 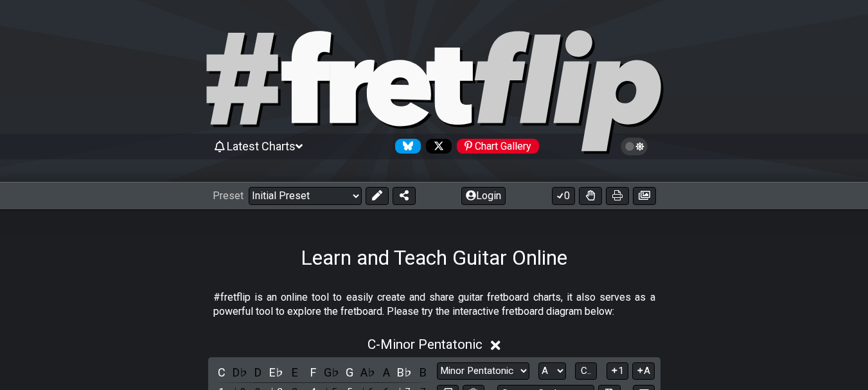 What do you see at coordinates (590, 196) in the screenshot?
I see `button: Toggle Dexterity for all fretkits` at bounding box center [590, 196].